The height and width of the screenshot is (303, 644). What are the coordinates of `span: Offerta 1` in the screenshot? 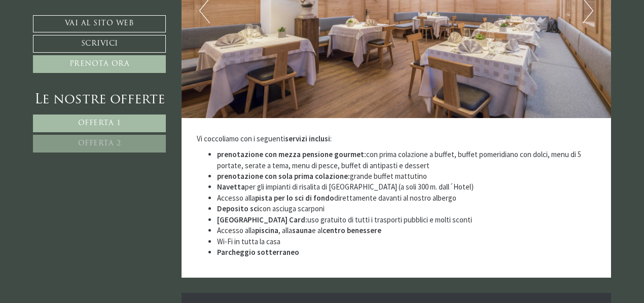 It's located at (100, 123).